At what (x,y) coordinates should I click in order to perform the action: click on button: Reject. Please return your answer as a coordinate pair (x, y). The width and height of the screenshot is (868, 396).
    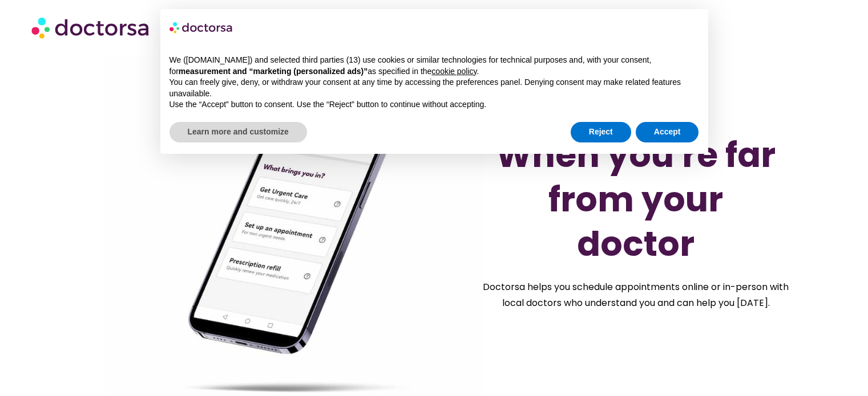
    Looking at the image, I should click on (601, 133).